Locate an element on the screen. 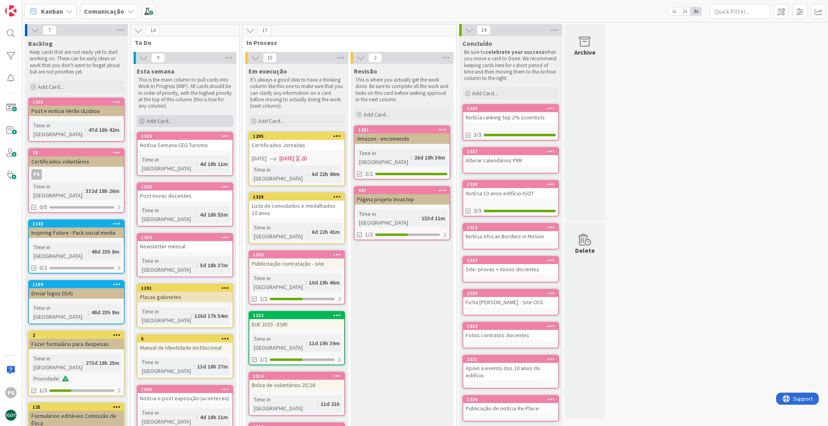 Image resolution: width=828 pixels, height=426 pixels. div: Placas gabinetes is located at coordinates (185, 297).